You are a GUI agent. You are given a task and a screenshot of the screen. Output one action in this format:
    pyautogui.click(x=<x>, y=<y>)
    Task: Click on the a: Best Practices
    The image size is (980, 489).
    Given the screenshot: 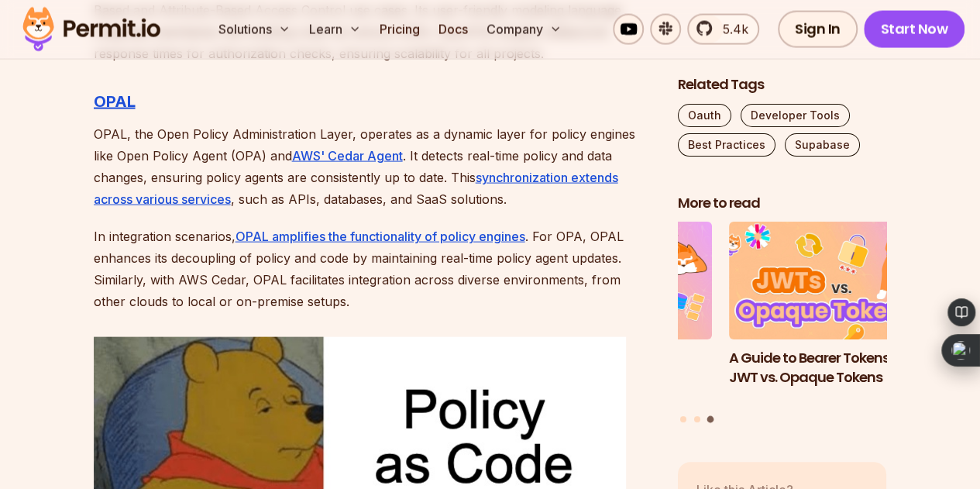 What is the action you would take?
    pyautogui.click(x=727, y=144)
    